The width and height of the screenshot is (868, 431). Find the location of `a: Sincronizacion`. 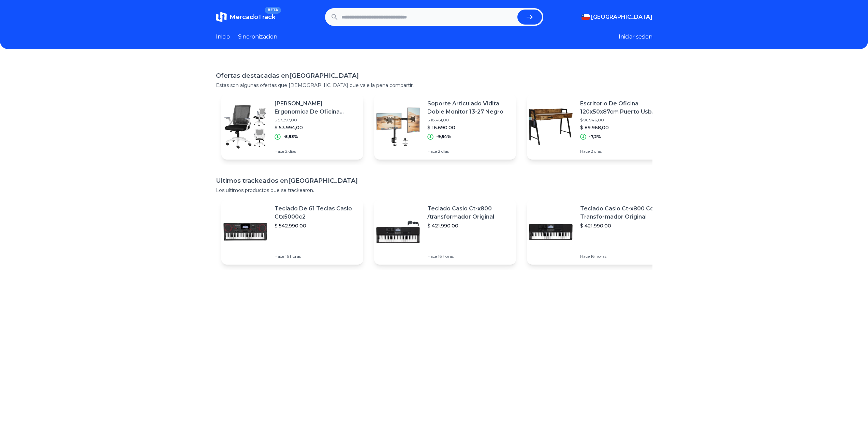

a: Sincronizacion is located at coordinates (257, 37).